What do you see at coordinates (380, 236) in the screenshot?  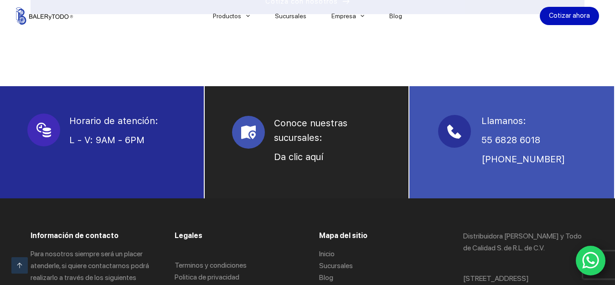 I see `h3: Mapa del sitio` at bounding box center [380, 236].